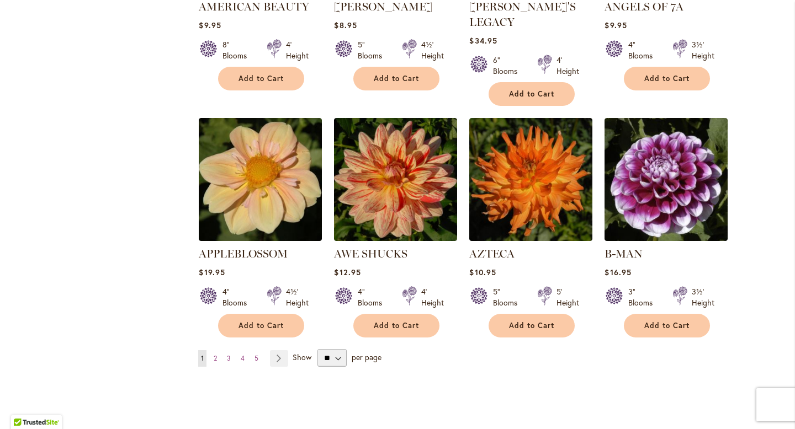 The width and height of the screenshot is (795, 429). What do you see at coordinates (215, 358) in the screenshot?
I see `span: 2` at bounding box center [215, 358].